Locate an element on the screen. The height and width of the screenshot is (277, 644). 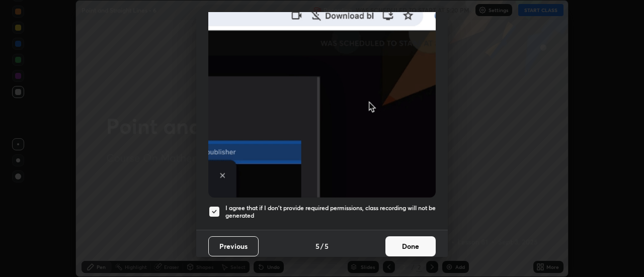
button: Previous is located at coordinates (234, 246).